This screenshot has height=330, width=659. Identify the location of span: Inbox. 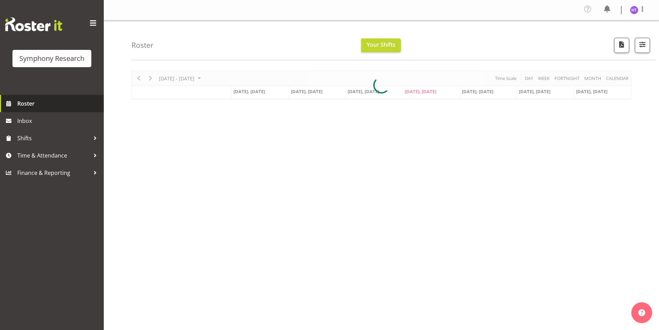
(59, 121).